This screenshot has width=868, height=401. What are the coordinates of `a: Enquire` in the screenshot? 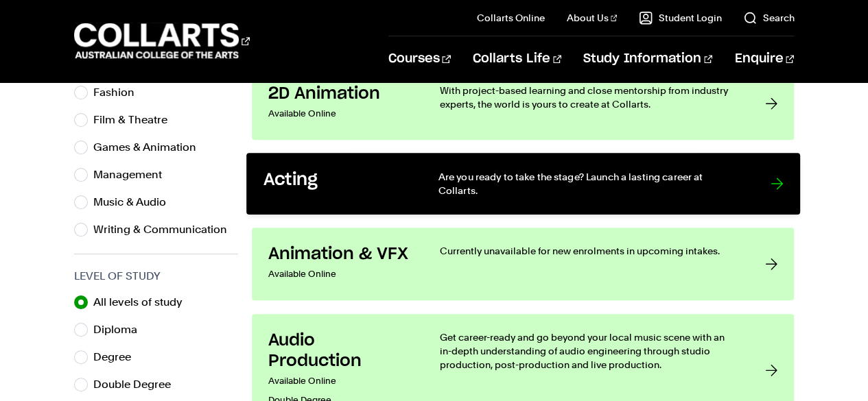 It's located at (764, 59).